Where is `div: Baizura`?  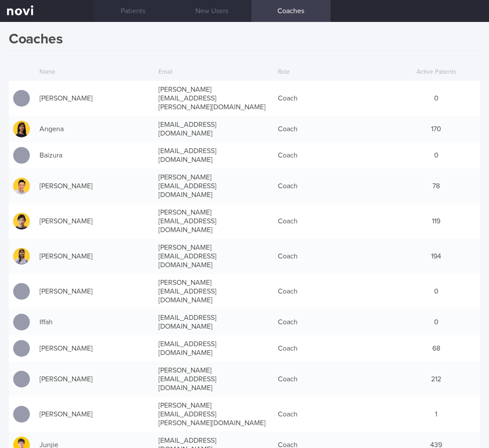 div: Baizura is located at coordinates (94, 155).